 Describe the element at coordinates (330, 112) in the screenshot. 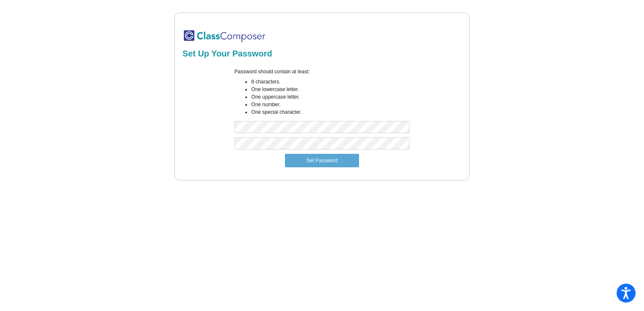

I see `li: One special character.` at that location.